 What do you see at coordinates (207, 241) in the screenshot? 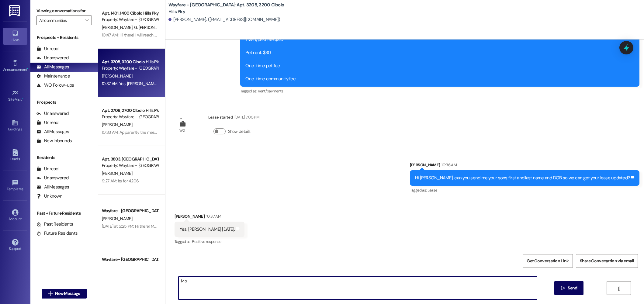
I see `span: Positive response` at bounding box center [207, 241].